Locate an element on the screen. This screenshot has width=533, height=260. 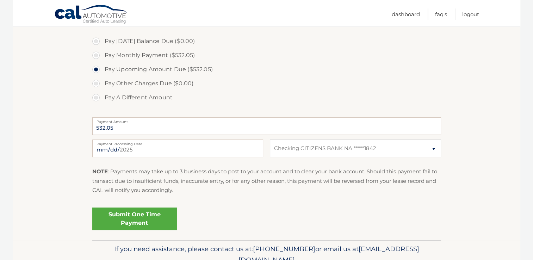
a: Submit One Time Payment is located at coordinates (135, 219).